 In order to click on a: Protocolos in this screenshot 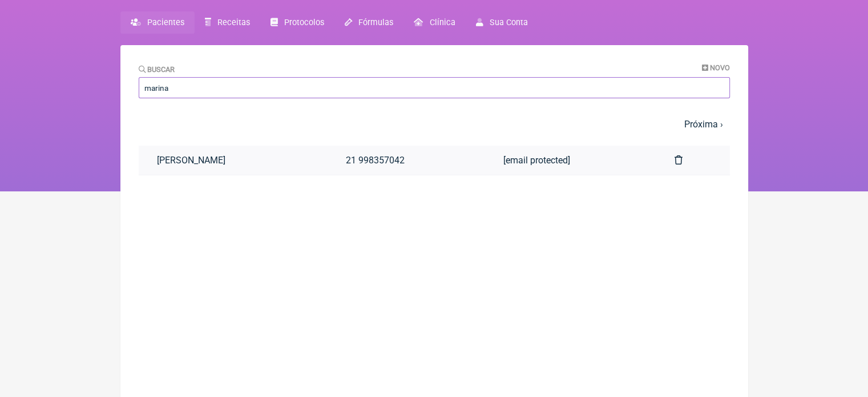, I will do `click(297, 23)`.